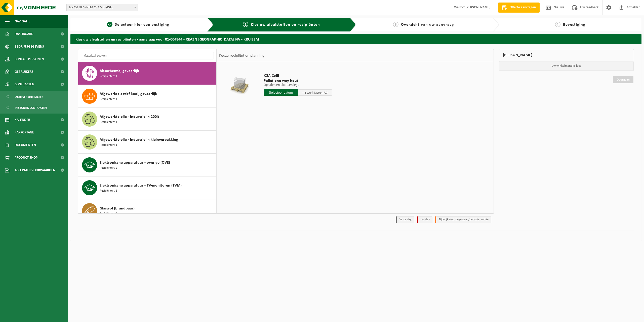  Describe the element at coordinates (119, 71) in the screenshot. I see `span: Absorbentia, gevaarlijk` at that location.